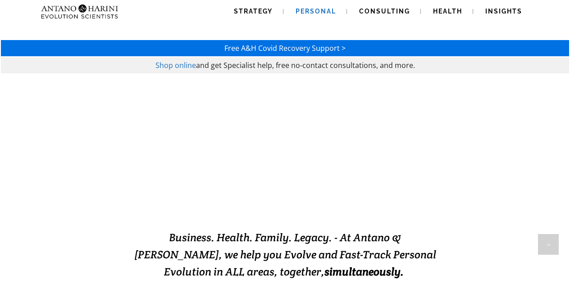 The height and width of the screenshot is (284, 570). Describe the element at coordinates (285, 48) in the screenshot. I see `a: Free A&H Covid Recovery Support >` at that location.